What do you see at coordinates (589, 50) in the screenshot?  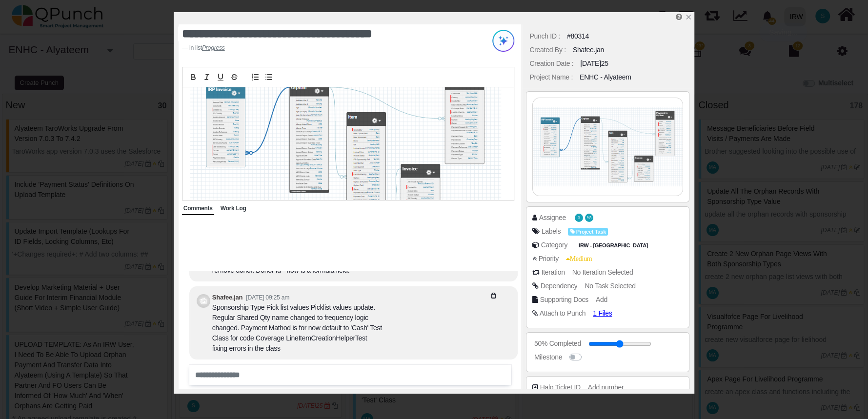 I see `div: Shafee.jan` at bounding box center [589, 50].